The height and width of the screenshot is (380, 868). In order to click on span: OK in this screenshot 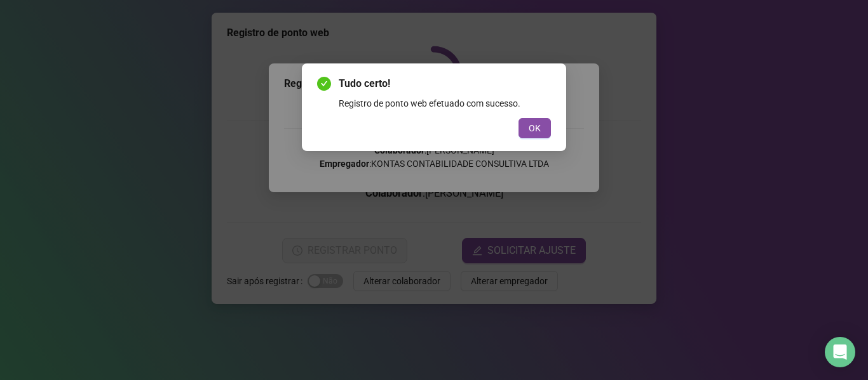, I will do `click(534, 128)`.